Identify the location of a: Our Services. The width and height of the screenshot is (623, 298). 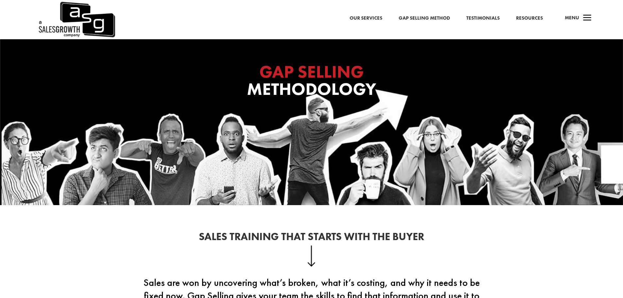
(366, 18).